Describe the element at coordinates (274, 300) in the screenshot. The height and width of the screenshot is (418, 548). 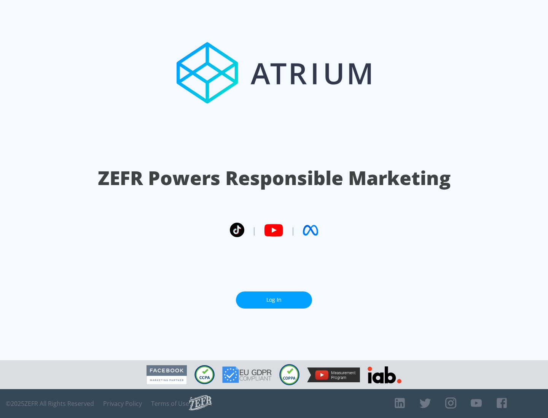
I see `a: Log In` at that location.